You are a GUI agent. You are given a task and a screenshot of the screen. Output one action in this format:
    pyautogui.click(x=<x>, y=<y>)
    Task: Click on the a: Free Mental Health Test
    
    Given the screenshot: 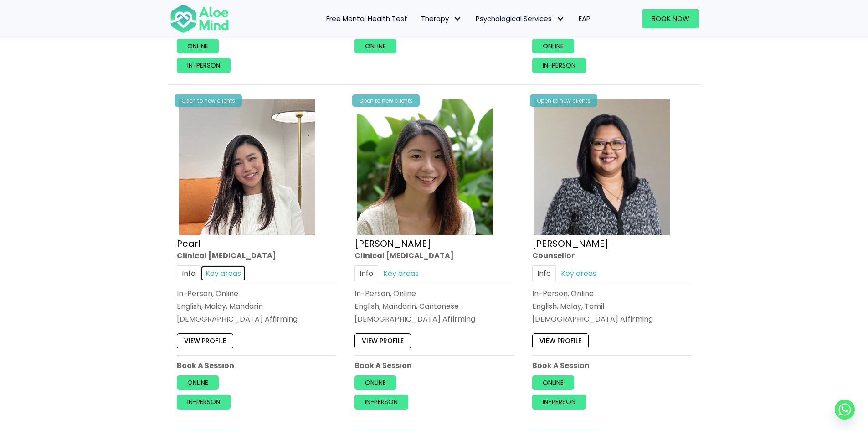 What is the action you would take?
    pyautogui.click(x=367, y=19)
    